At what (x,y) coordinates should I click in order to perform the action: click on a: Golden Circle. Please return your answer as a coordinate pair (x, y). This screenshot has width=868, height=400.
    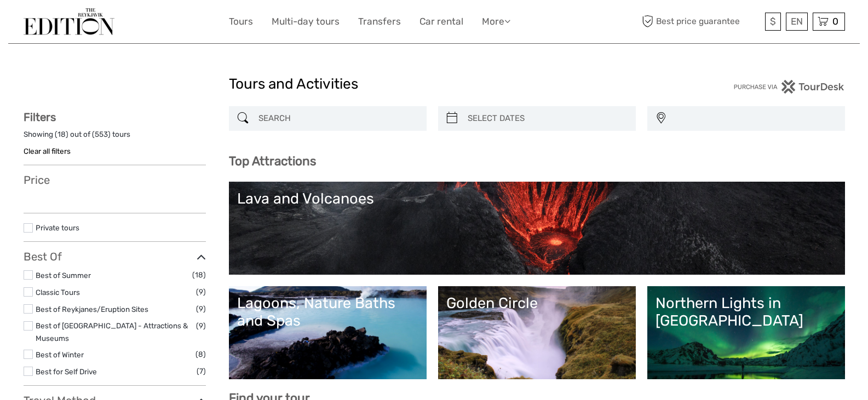
    Looking at the image, I should click on (537, 333).